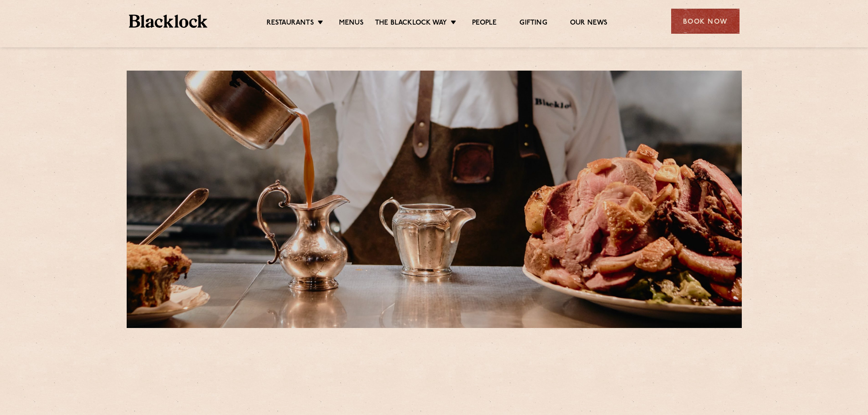  I want to click on a: Restaurants, so click(291, 24).